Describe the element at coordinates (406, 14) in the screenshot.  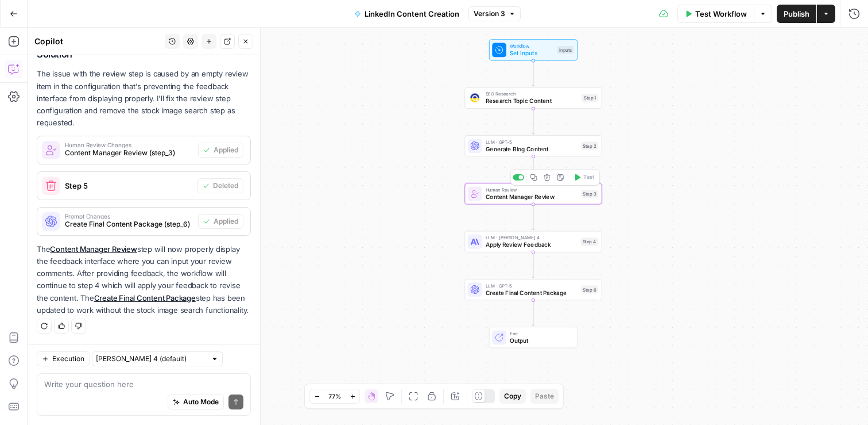
I see `button: LinkedIn Content Creation` at that location.